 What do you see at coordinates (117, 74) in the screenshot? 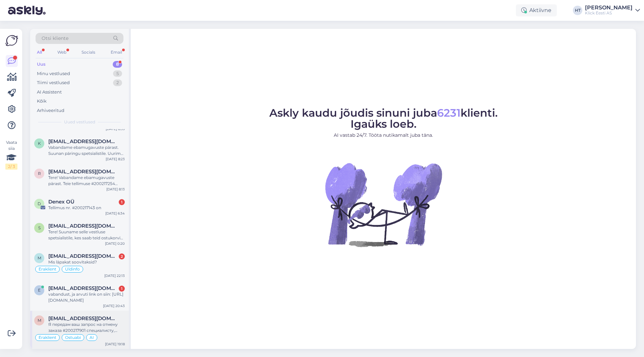
I see `div: 5` at bounding box center [117, 74].